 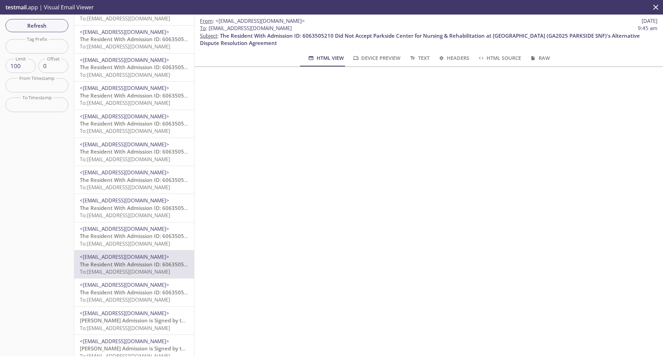 I want to click on span: Raw, so click(x=540, y=58).